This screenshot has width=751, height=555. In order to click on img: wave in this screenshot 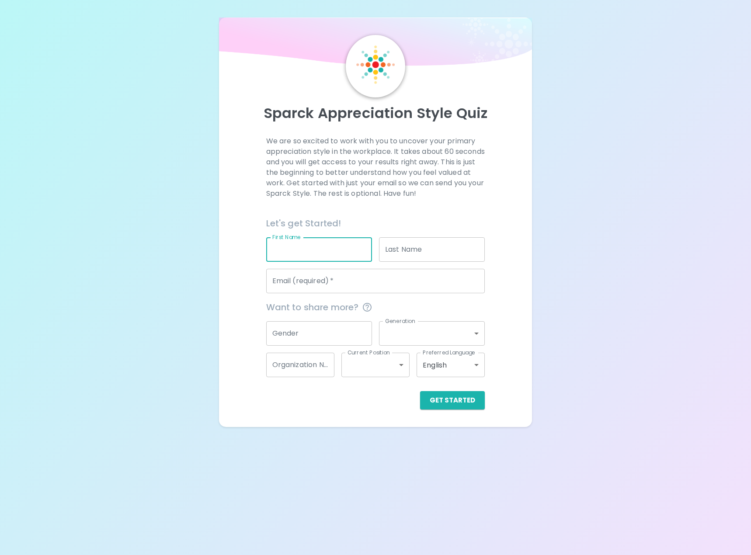, I will do `click(376, 44)`.